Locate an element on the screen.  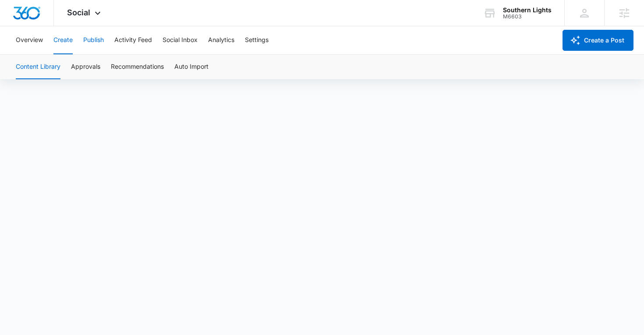
div: account name is located at coordinates (527, 10).